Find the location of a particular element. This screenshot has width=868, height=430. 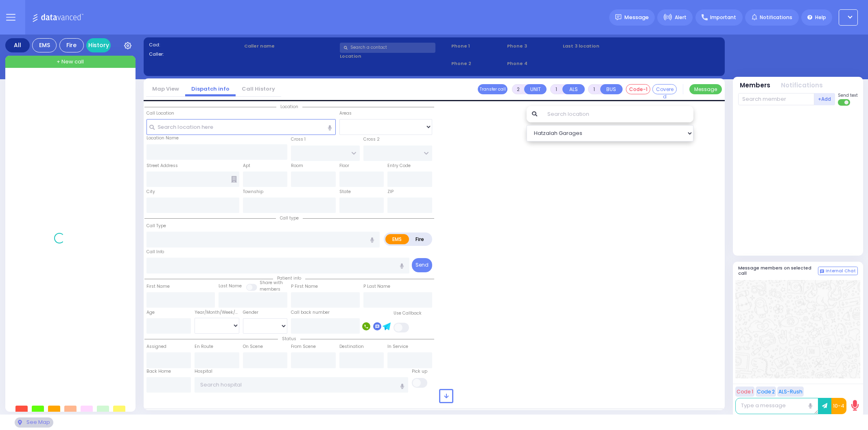

button: Code 1 is located at coordinates (745, 391).